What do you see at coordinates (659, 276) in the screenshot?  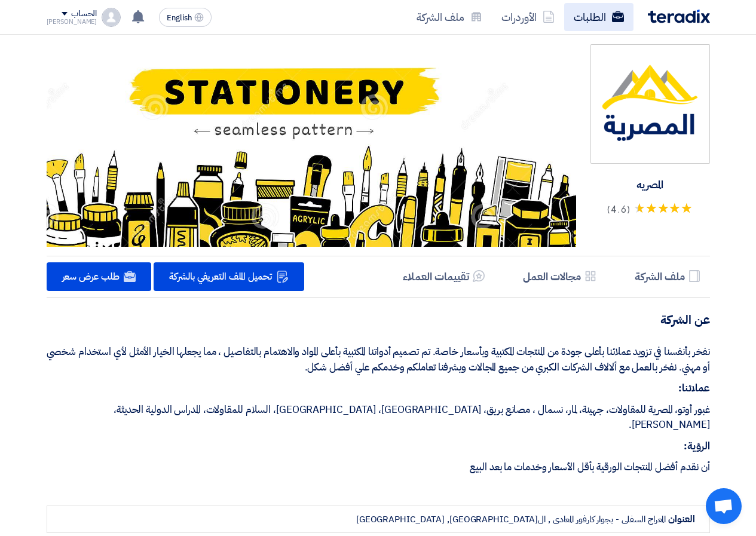 I see `h5: ملف الشركة` at bounding box center [659, 276].